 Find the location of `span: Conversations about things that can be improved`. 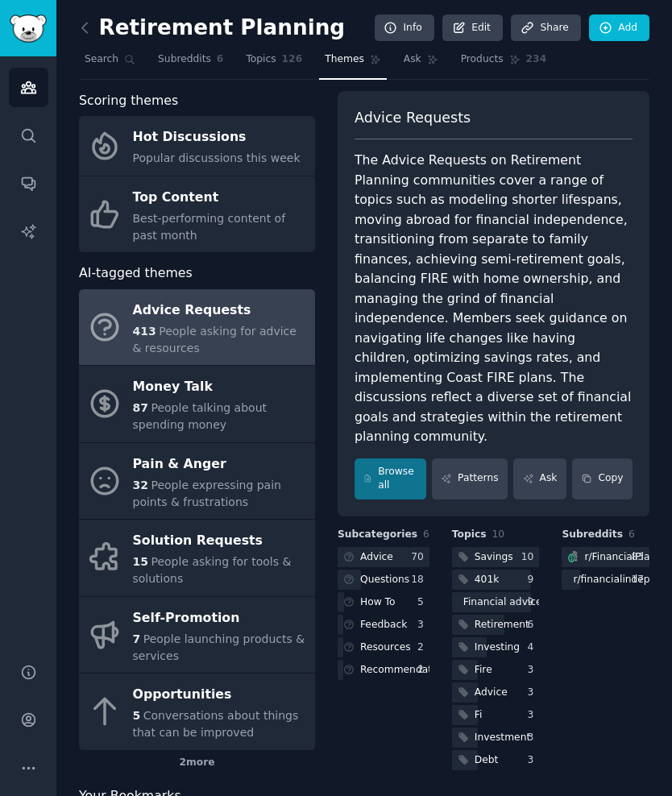

span: Conversations about things that can be improved is located at coordinates (216, 724).